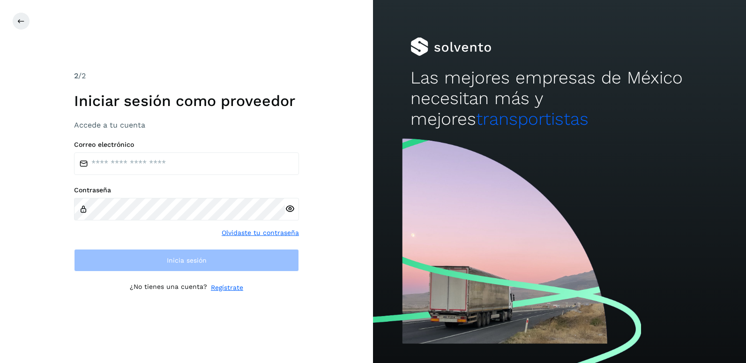 The image size is (746, 363). What do you see at coordinates (560, 98) in the screenshot?
I see `h2: Las mejores empresas de México necesitan más y mejores` at bounding box center [560, 98].